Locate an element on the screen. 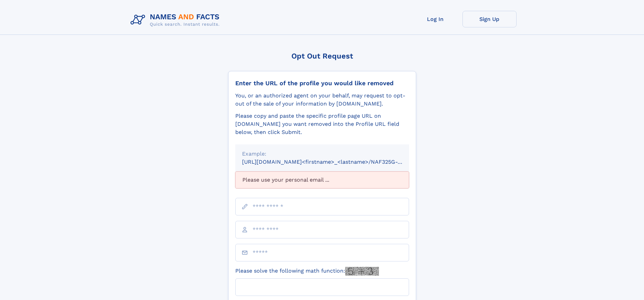 The width and height of the screenshot is (644, 300). a: Log In is located at coordinates (436, 19).